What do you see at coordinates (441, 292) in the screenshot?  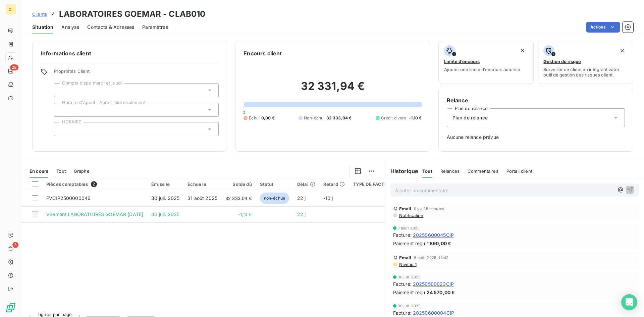 I see `span: 24 570,00 €` at bounding box center [441, 292].